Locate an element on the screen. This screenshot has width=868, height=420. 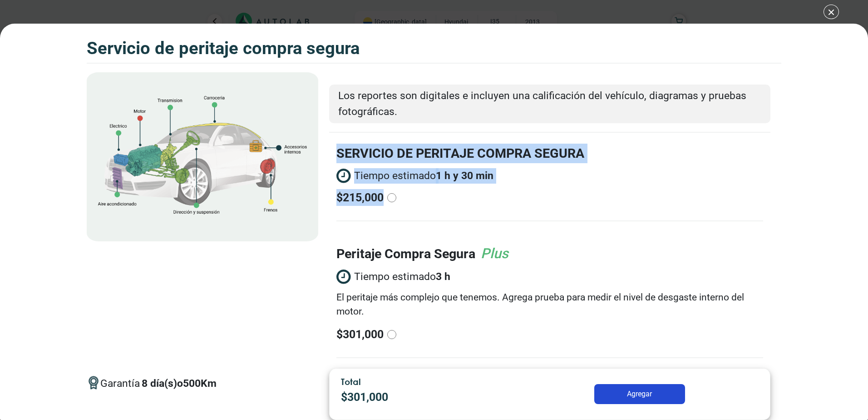
span: Plus is located at coordinates (494, 253).